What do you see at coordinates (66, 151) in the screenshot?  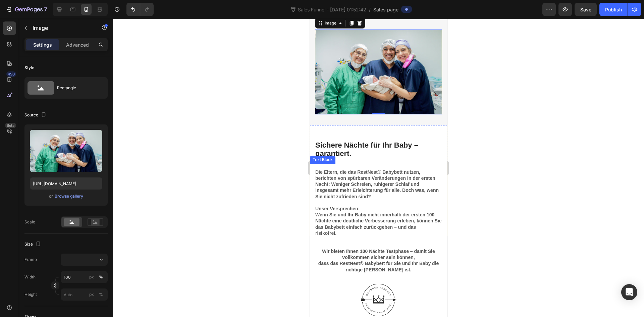 I see `img: preview-image` at bounding box center [66, 151].